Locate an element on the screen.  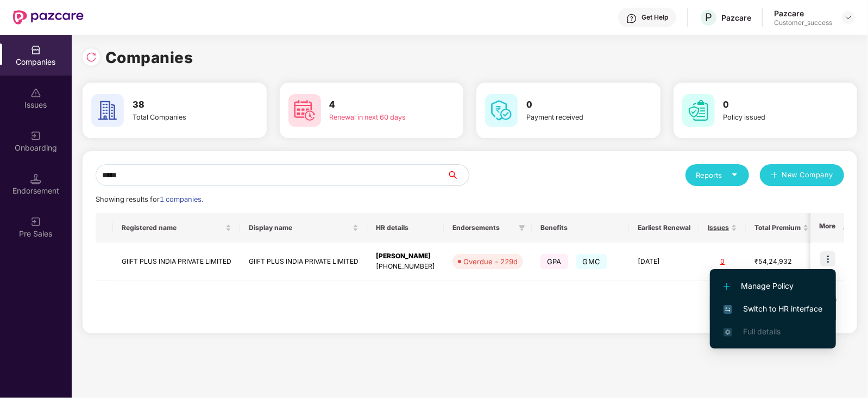
th: Benefits is located at coordinates (580, 227).